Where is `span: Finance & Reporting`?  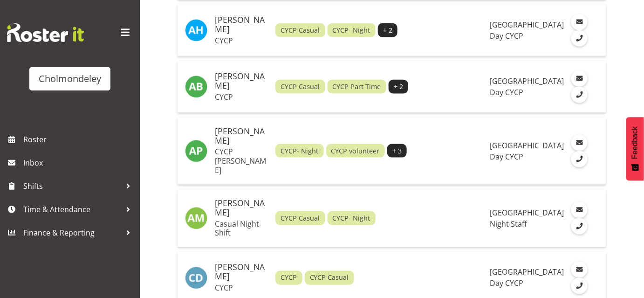
span: Finance & Reporting is located at coordinates (72, 233).